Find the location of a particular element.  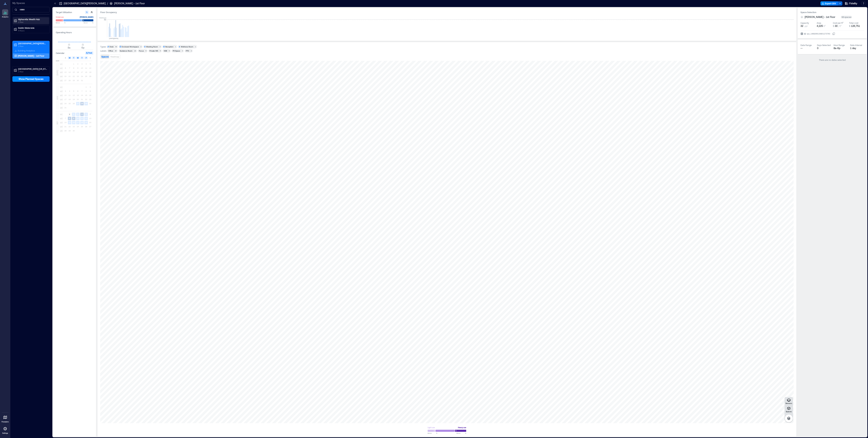

h3: Operating Hours is located at coordinates (74, 32).